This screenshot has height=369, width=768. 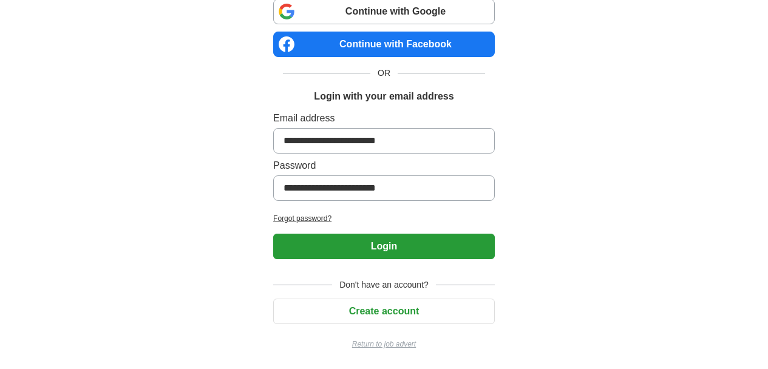 I want to click on span: Don't have an account?, so click(x=384, y=285).